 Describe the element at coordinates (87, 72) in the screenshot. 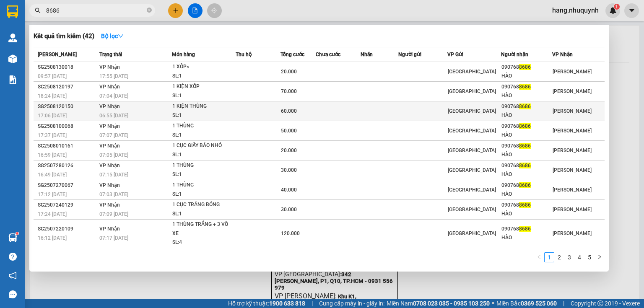

I see `span: CHƯA CƯỚC:` at that location.